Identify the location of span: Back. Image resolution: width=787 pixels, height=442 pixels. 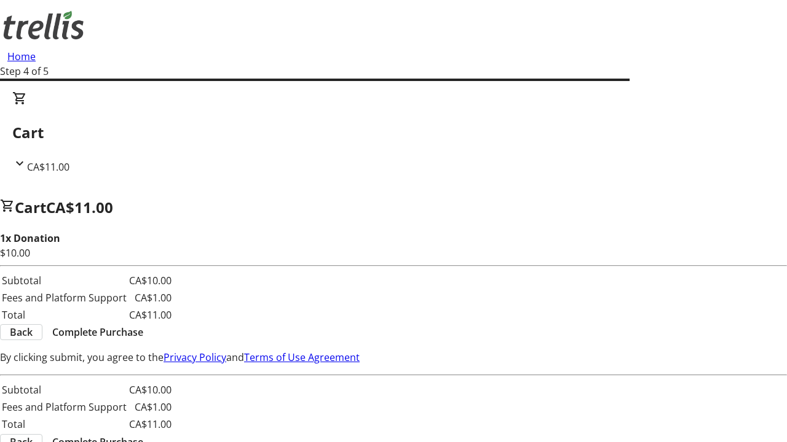
(21, 332).